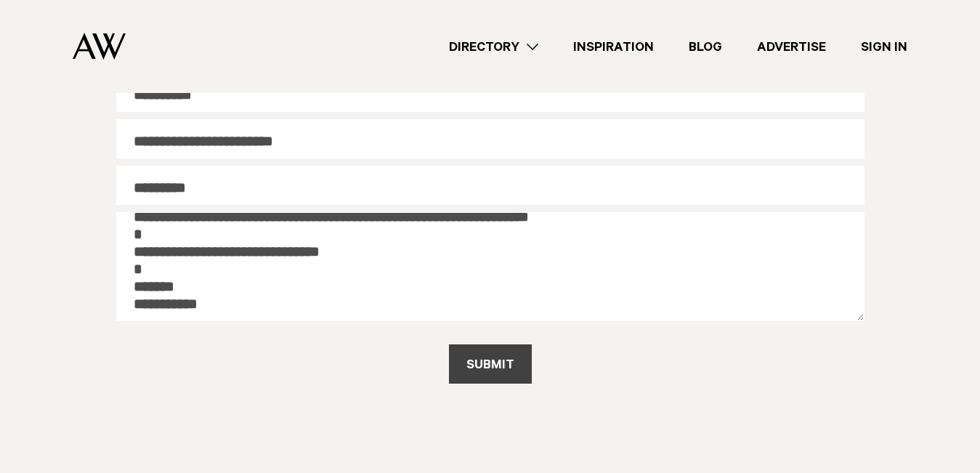 The height and width of the screenshot is (473, 980). I want to click on a: Directory, so click(493, 47).